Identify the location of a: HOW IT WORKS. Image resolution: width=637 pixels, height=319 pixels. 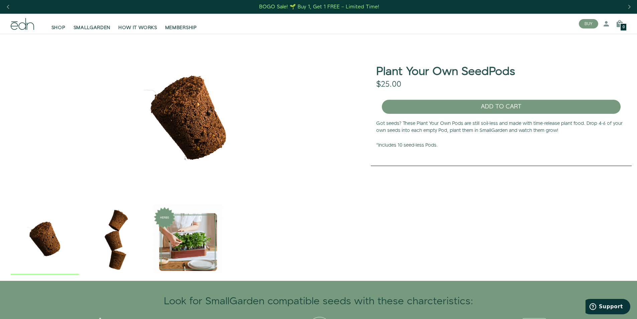
(138, 24).